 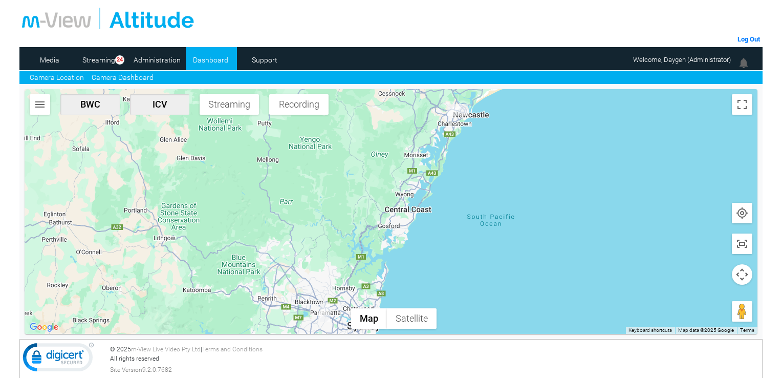 I want to click on a: m-View Live Video Pty Ltd, so click(x=166, y=349).